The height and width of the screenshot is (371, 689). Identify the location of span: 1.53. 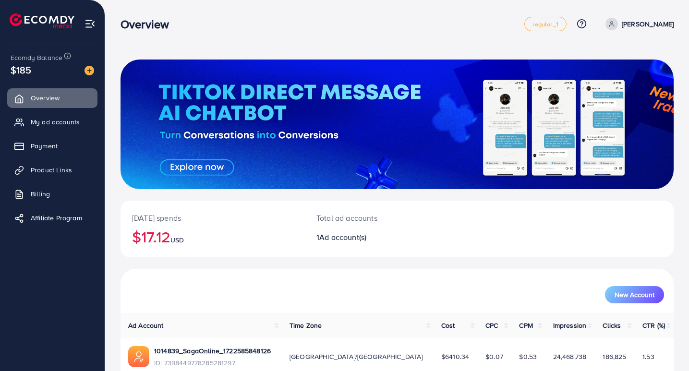
(649, 357).